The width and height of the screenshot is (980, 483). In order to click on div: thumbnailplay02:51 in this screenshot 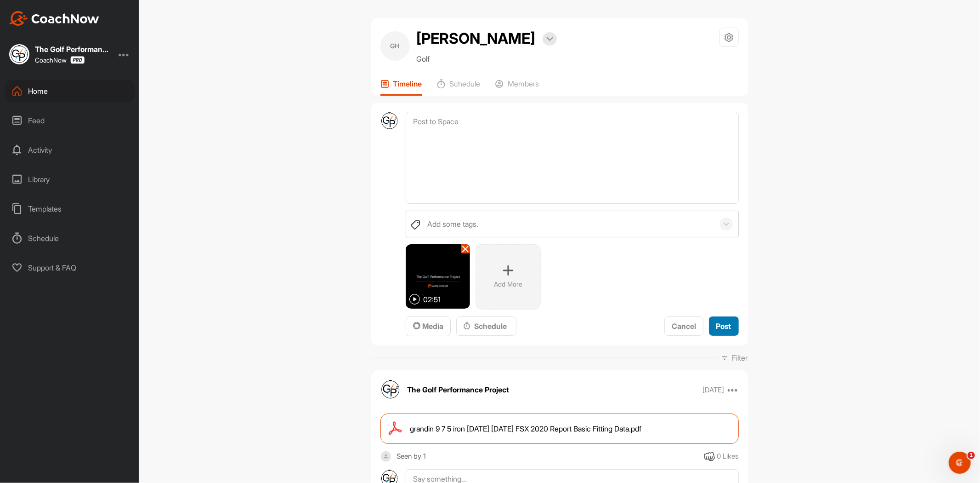, I will do `click(438, 276)`.